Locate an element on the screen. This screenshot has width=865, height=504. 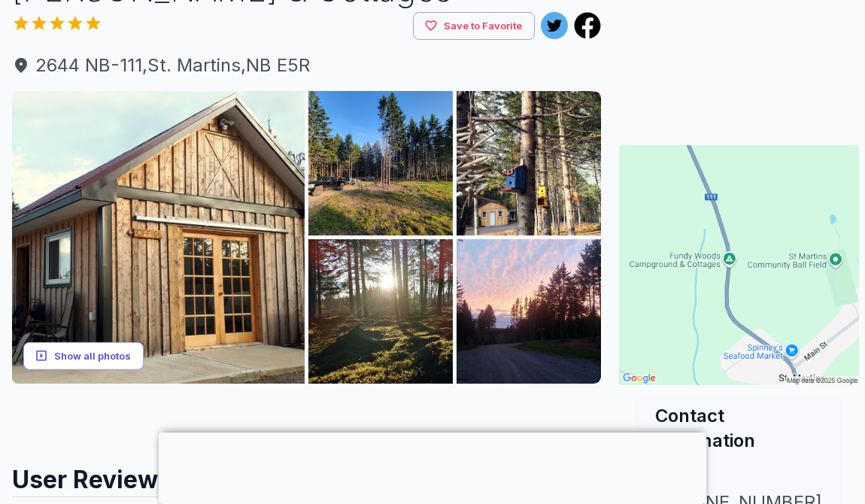
span: 2644 NB-111 , St. Martins , NB E5R is located at coordinates (306, 65).